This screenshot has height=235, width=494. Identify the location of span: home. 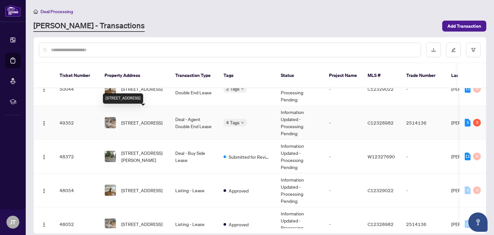
(36, 12).